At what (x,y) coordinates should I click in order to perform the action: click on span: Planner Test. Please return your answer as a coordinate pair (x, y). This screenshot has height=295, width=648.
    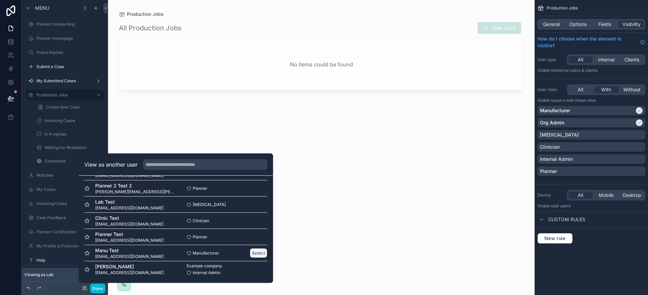
    Looking at the image, I should click on (129, 235).